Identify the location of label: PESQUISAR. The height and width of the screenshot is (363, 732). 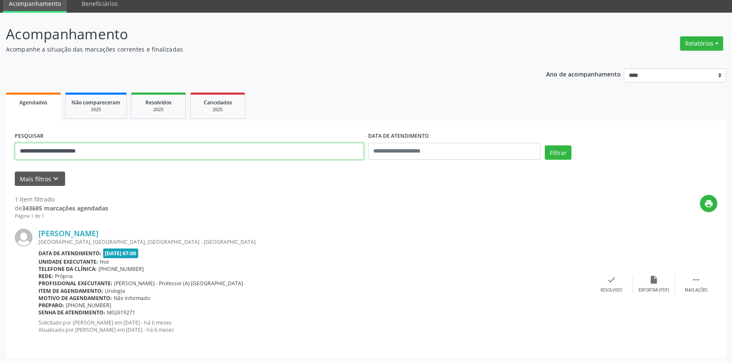
(29, 136).